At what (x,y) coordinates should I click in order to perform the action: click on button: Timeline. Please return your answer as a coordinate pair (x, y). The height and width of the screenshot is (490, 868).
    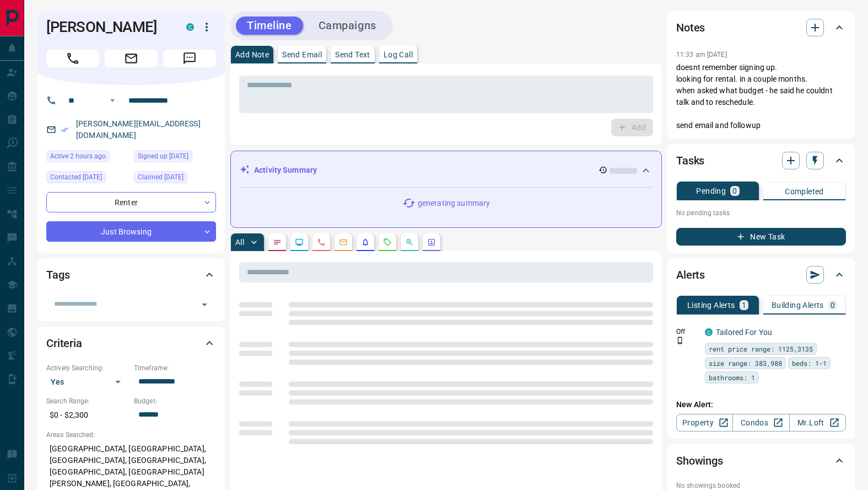
    Looking at the image, I should click on (269, 25).